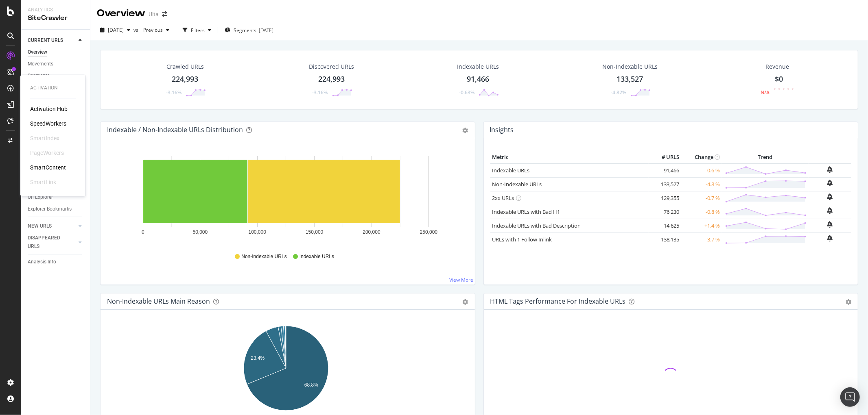 The height and width of the screenshot is (415, 868). Describe the element at coordinates (665, 226) in the screenshot. I see `td: 14,625` at that location.